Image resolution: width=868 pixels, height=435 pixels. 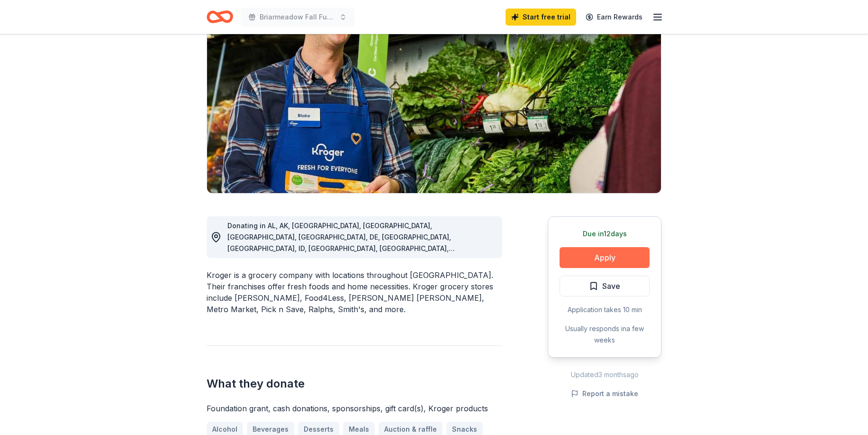 What do you see at coordinates (605, 334) in the screenshot?
I see `div: Usually responds in a few weeks` at bounding box center [605, 334].